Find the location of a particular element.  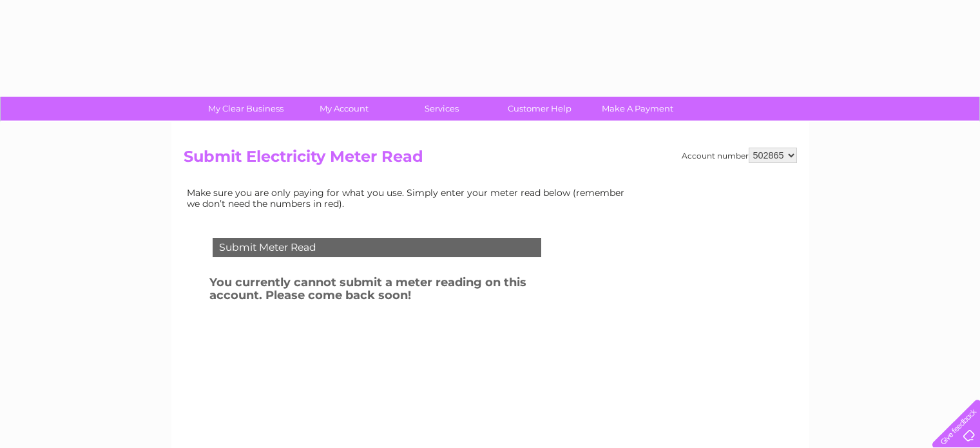

div: Submit Meter Read is located at coordinates (377, 247).